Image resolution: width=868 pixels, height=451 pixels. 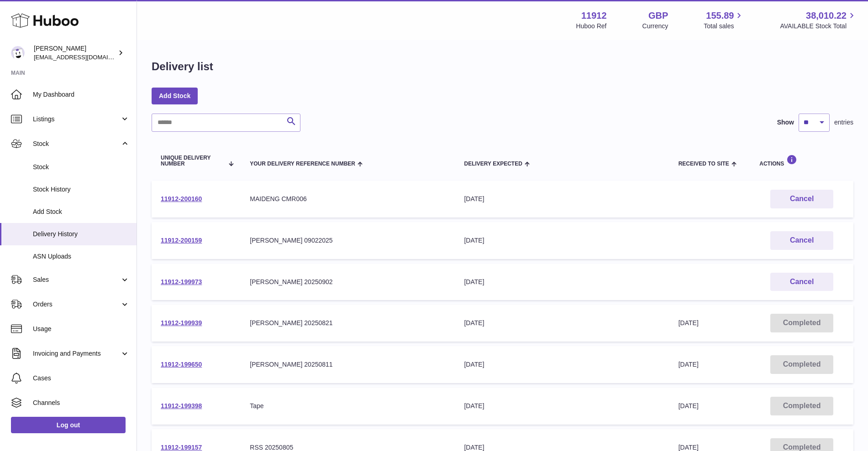 I want to click on span: Sales, so click(x=77, y=280).